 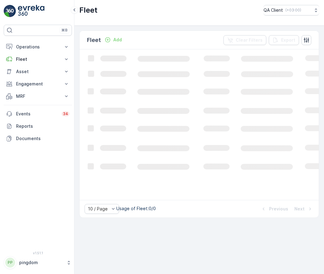 I want to click on button: Asset, so click(x=38, y=71).